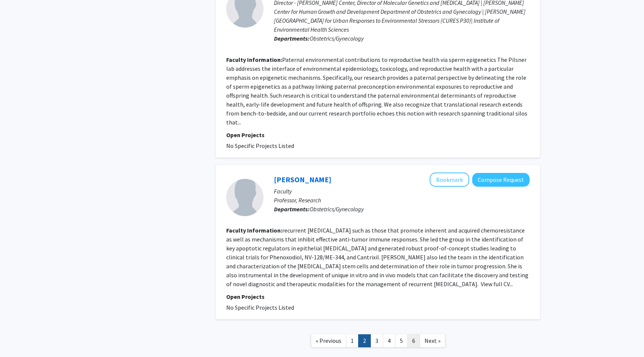  I want to click on p: Professor, Research, so click(402, 200).